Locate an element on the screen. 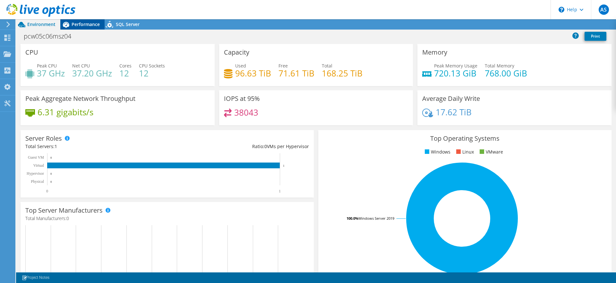 This screenshot has height=283, width=616. div: Total Servers: is located at coordinates (96, 146).